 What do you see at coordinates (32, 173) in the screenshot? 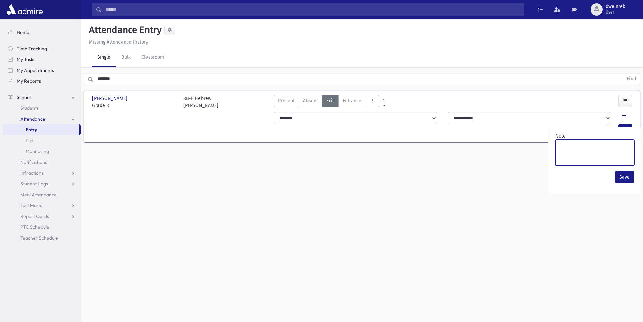
I see `span: Infractions` at bounding box center [32, 173].